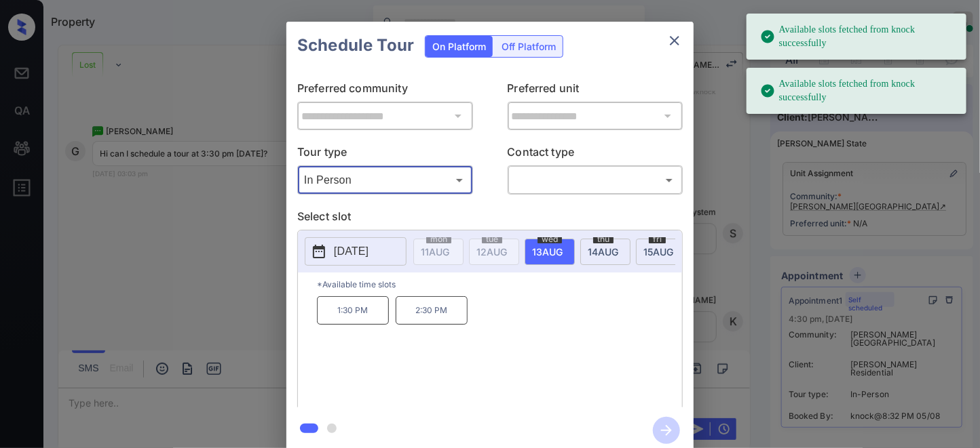 This screenshot has height=448, width=980. Describe the element at coordinates (353, 311) in the screenshot. I see `p: 1:30 PM` at that location.